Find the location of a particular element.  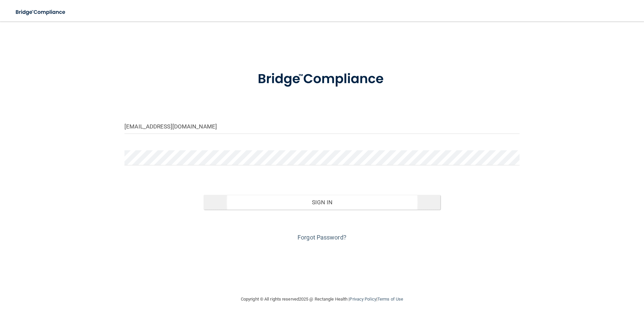

a: Privacy Policy is located at coordinates (362, 299).